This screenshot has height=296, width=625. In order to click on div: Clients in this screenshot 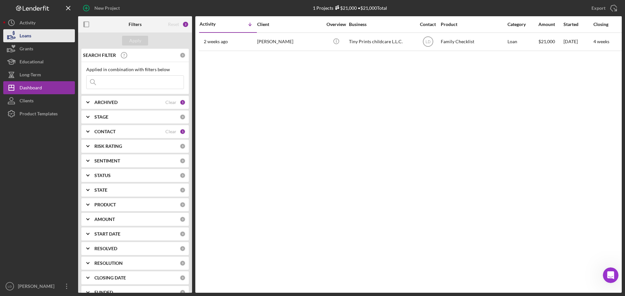, I will do `click(26, 101)`.